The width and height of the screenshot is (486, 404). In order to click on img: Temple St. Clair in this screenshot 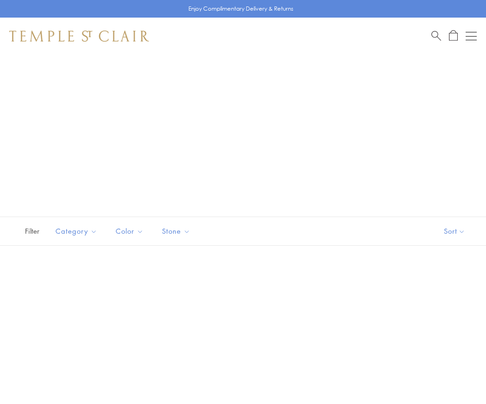, I will do `click(79, 36)`.